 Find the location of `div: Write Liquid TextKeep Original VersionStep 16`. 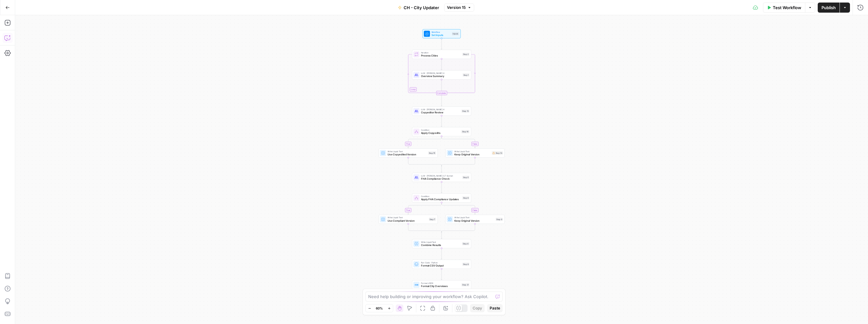

div: Write Liquid TextKeep Original VersionStep 16 is located at coordinates (475, 153).